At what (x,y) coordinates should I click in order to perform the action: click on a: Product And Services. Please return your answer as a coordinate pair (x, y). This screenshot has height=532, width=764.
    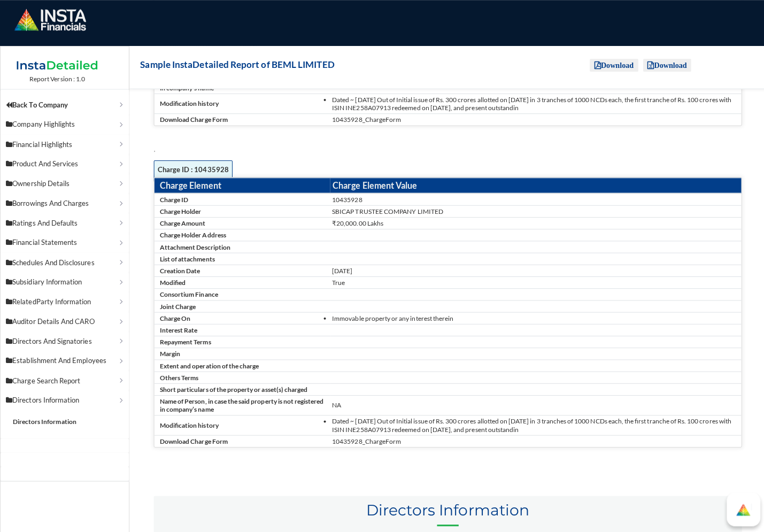
    Looking at the image, I should click on (64, 162).